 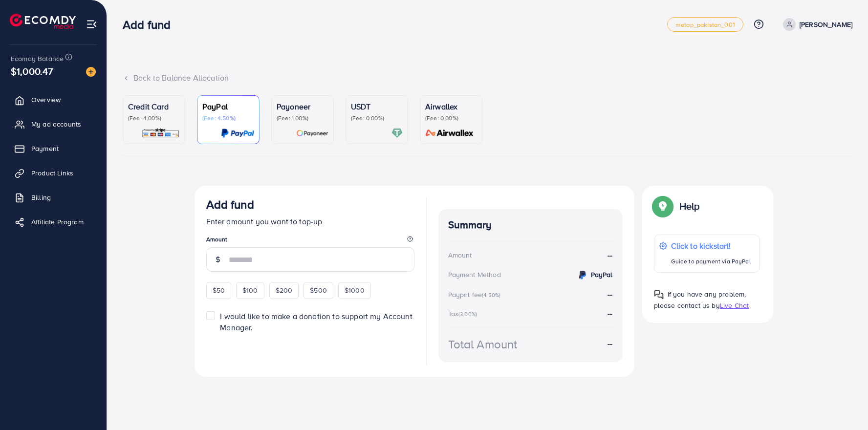 I want to click on span: $100, so click(x=251, y=290).